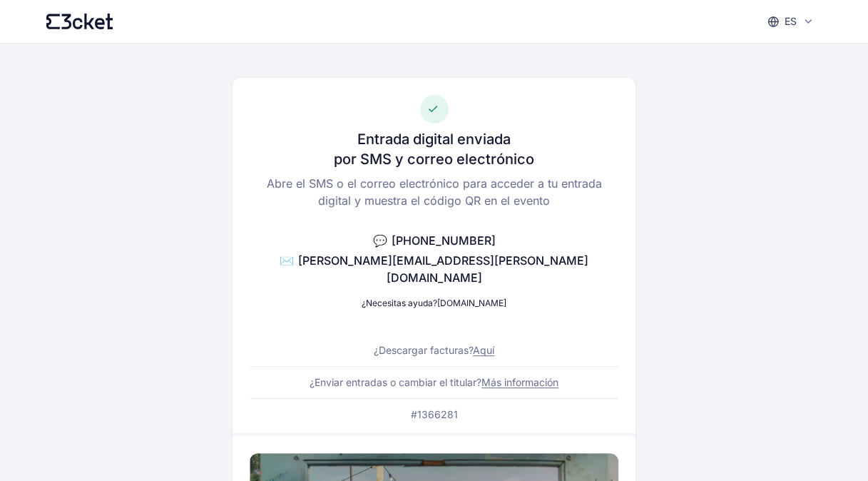 This screenshot has height=481, width=868. Describe the element at coordinates (433, 139) in the screenshot. I see `h3: Entrada digital enviada` at that location.